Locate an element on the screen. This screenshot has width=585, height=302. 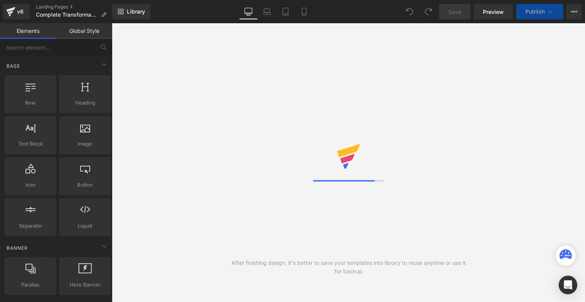
a: Mobile is located at coordinates (304, 12).